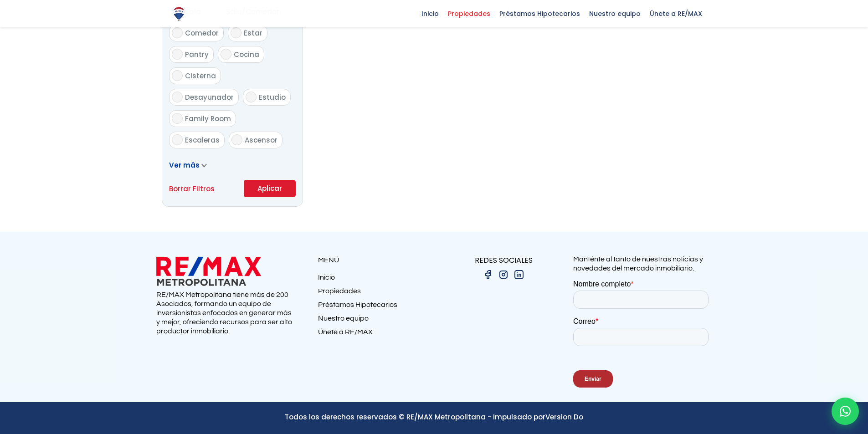  I want to click on span: Comedor, so click(202, 33).